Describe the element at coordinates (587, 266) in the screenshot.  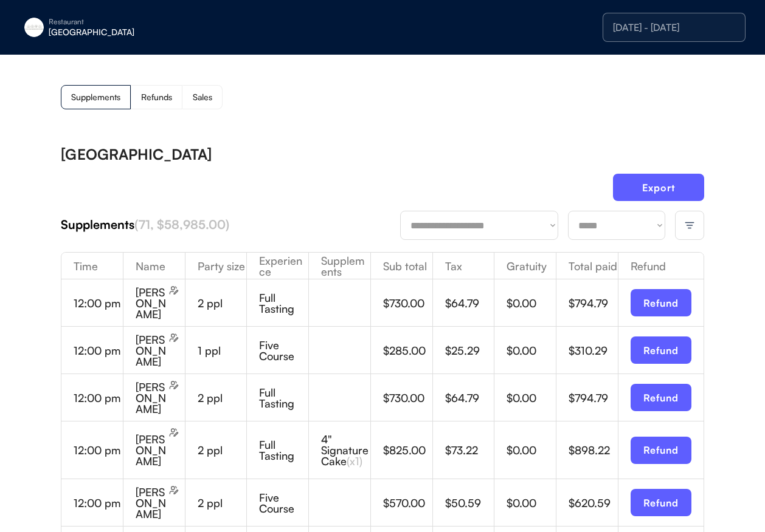
I see `div: Total paid` at that location.